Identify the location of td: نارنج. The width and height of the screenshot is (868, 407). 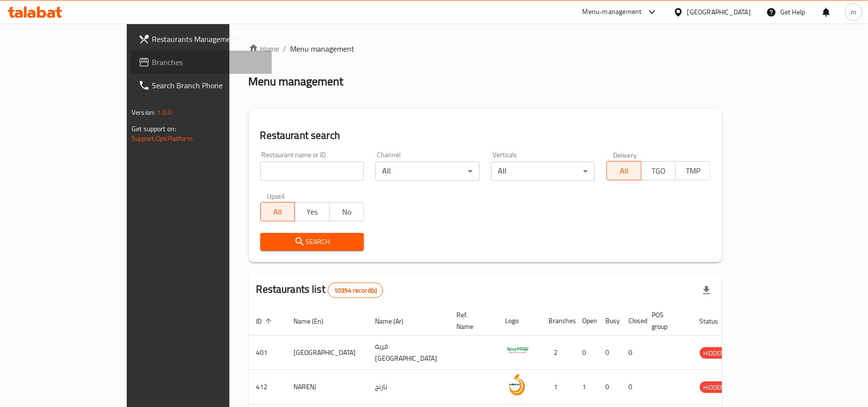
(408, 387).